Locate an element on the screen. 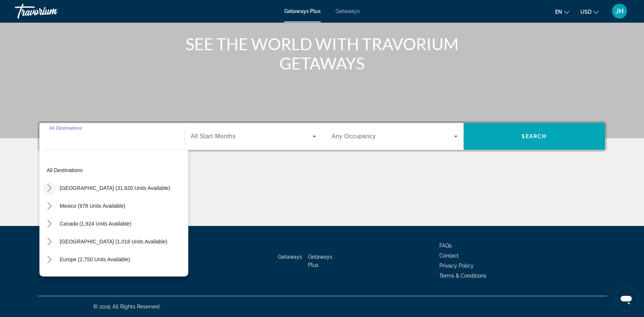 The image size is (644, 317). button: Change language is located at coordinates (562, 12).